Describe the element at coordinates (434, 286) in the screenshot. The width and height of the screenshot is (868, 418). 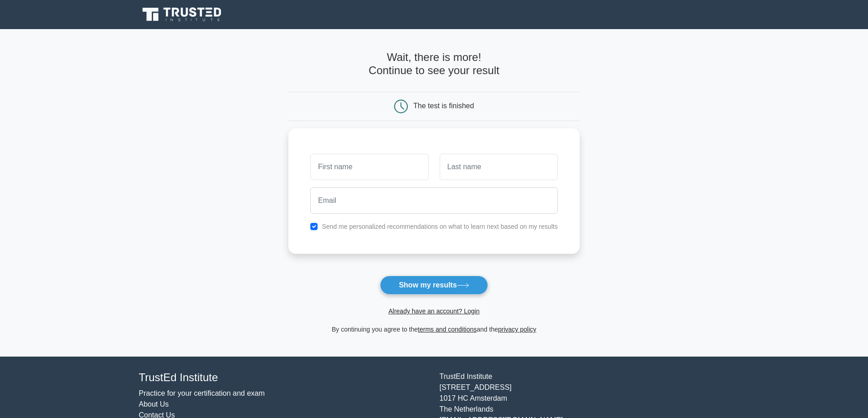
I see `button: Show my results` at that location.